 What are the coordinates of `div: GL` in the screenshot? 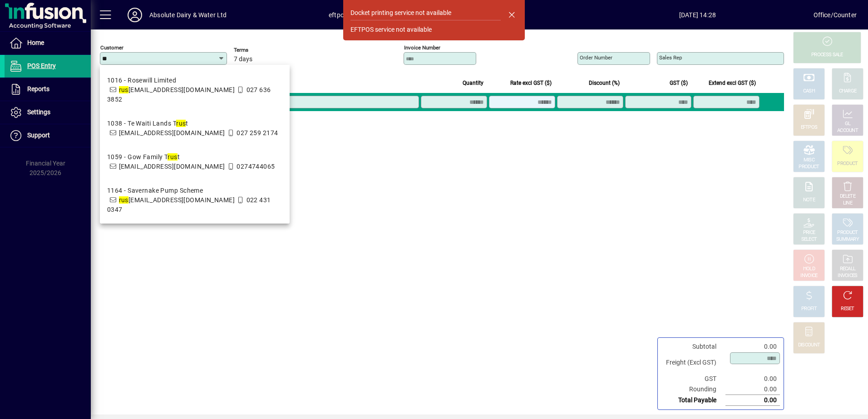 It's located at (848, 124).